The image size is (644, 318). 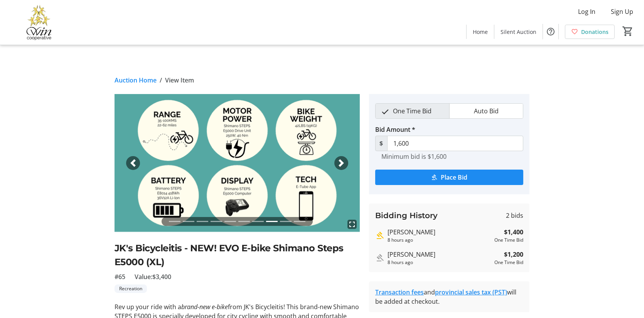 I want to click on button: Log In, so click(x=586, y=11).